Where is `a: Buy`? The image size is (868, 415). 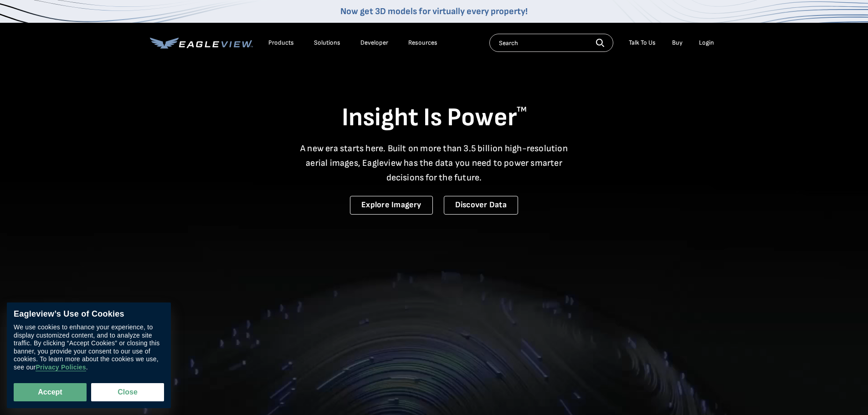 a: Buy is located at coordinates (677, 43).